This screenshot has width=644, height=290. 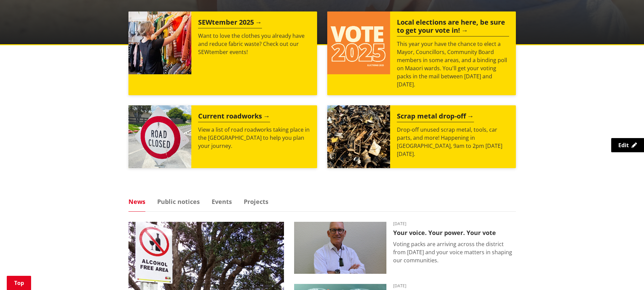 I want to click on a: News, so click(x=137, y=202).